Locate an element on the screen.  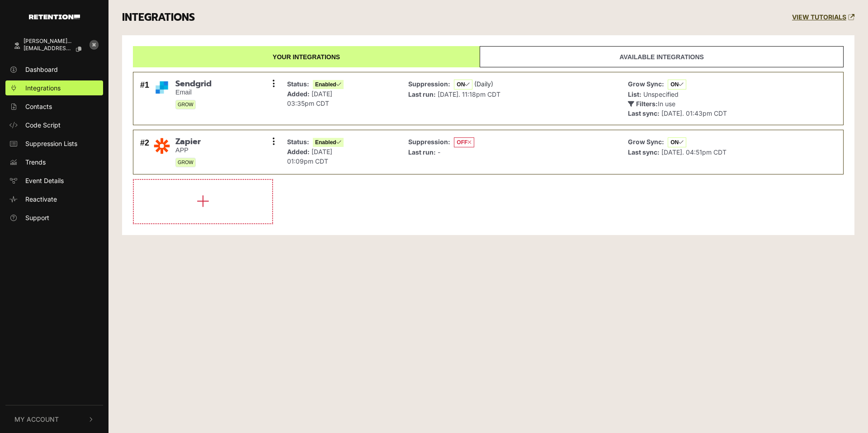
a: Contacts is located at coordinates (54, 106).